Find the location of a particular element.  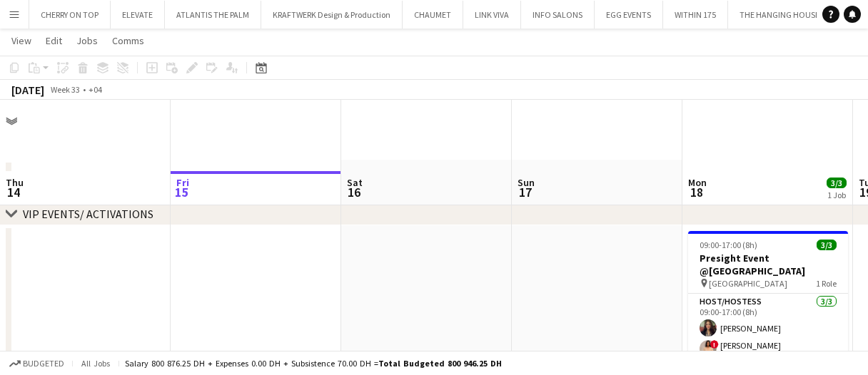

span: Sat is located at coordinates (355, 183).